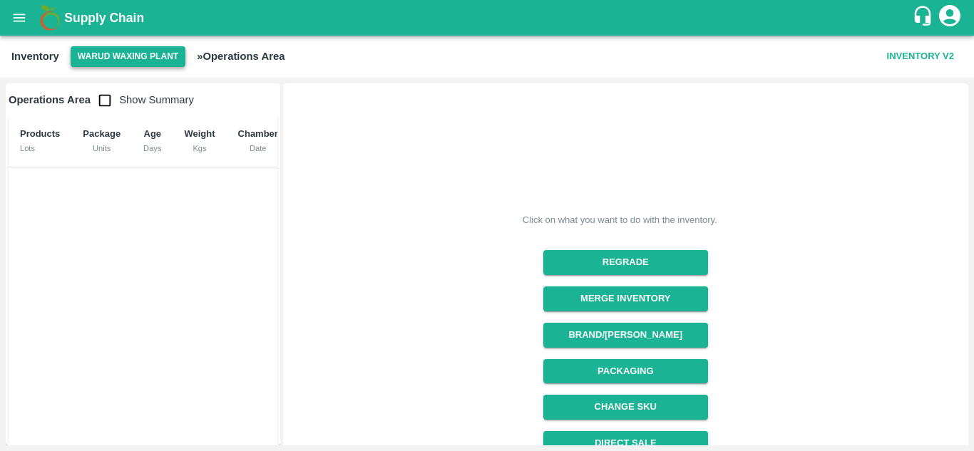 The height and width of the screenshot is (451, 974). Describe the element at coordinates (240, 56) in the screenshot. I see `b: » Operations Area` at that location.